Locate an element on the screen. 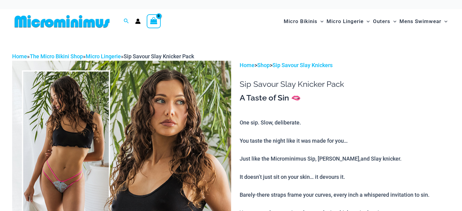  a: OutersMenu ToggleMenu Toggle is located at coordinates (385, 21).